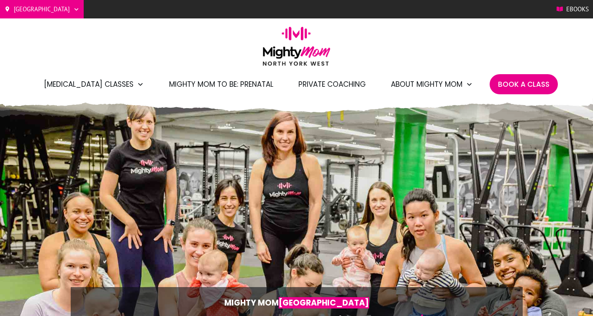  Describe the element at coordinates (332, 84) in the screenshot. I see `span: Private Coaching` at that location.